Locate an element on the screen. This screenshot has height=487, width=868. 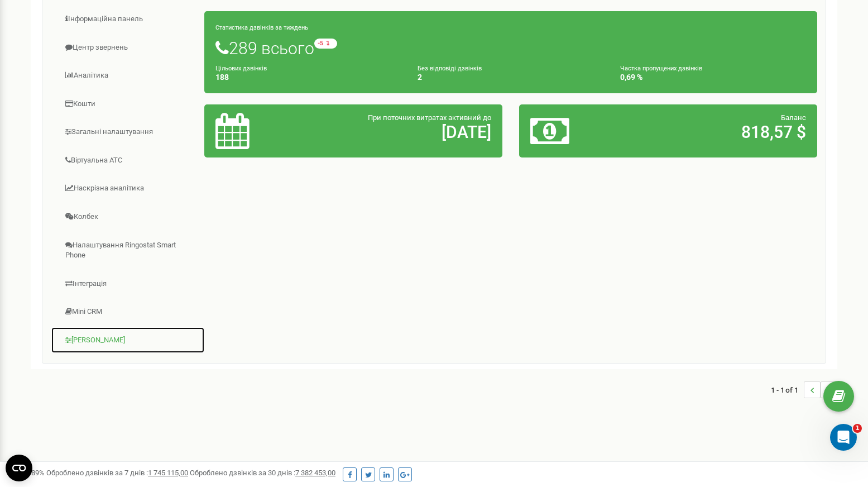
a: Кошти is located at coordinates (128, 104).